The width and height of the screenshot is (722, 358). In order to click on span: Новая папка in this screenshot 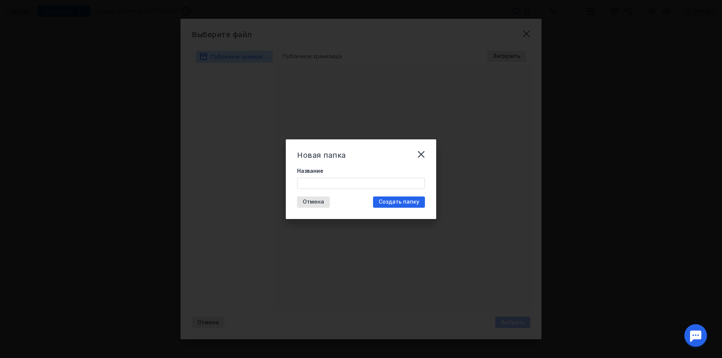, I will do `click(321, 155)`.